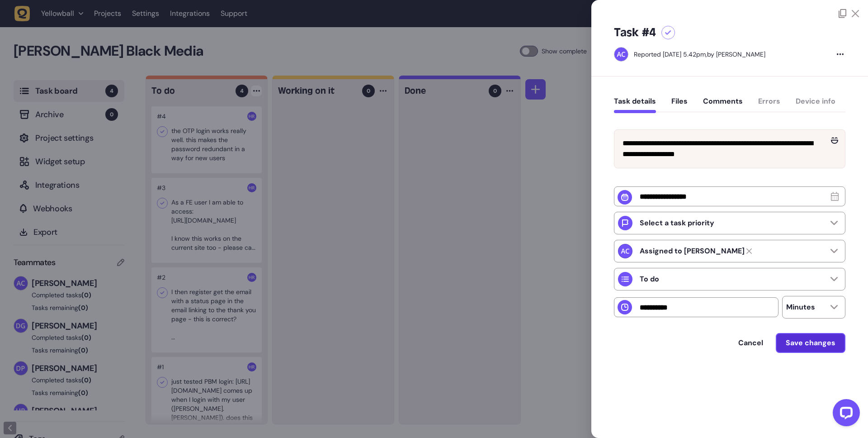  I want to click on p: Minutes, so click(801, 307).